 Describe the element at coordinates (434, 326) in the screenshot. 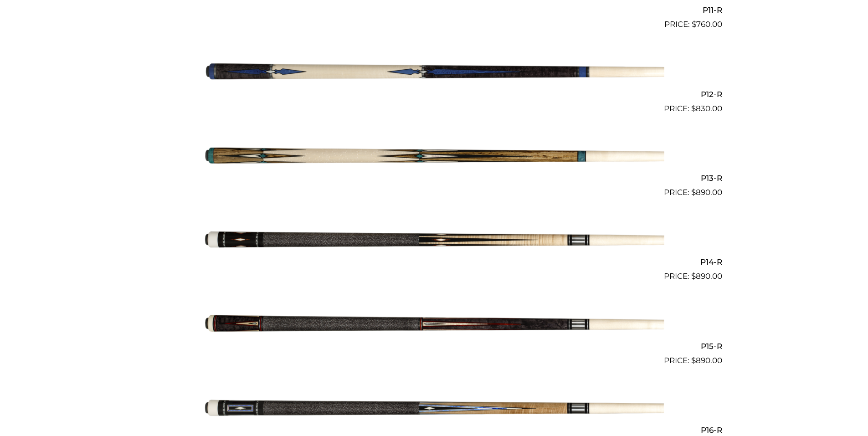

I see `a: P15-R $890.00` at that location.